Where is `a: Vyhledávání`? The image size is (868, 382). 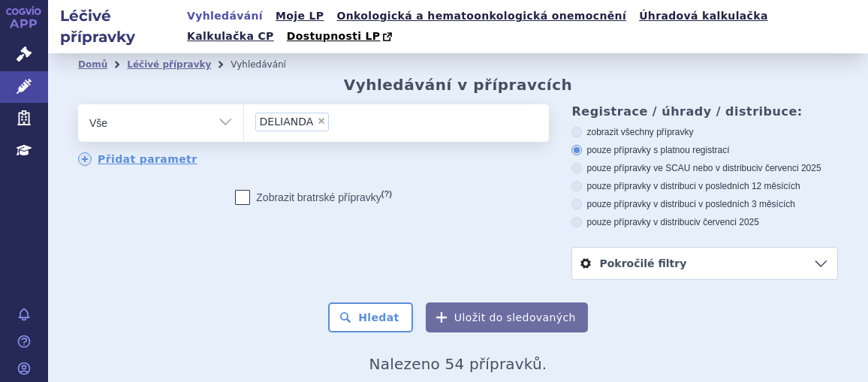
a: Vyhledávání is located at coordinates (224, 16).